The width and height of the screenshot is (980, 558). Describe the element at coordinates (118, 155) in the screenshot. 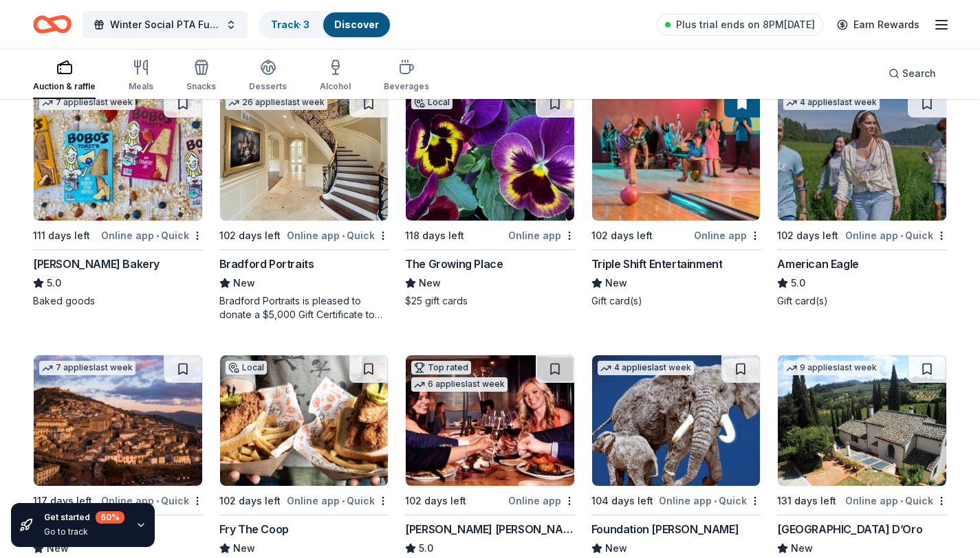

I see `img: Image for Bobo's Bakery` at that location.